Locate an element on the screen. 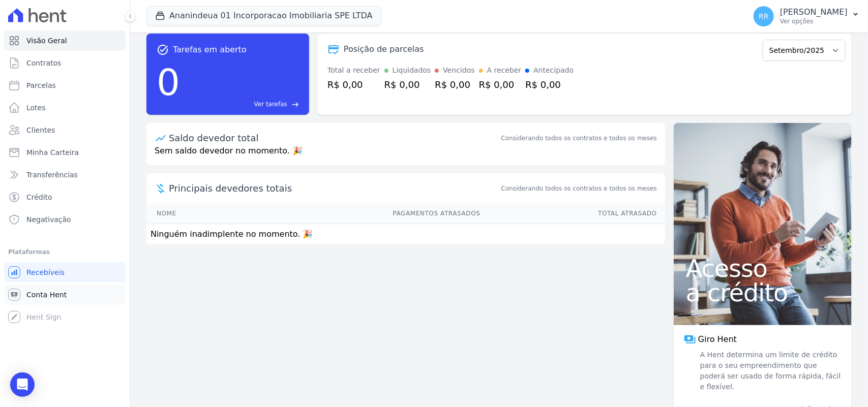  span: A Hent determina um limite de crédito para o seu empreendimento que poderá ser usado de forma ráp... is located at coordinates (769, 371).